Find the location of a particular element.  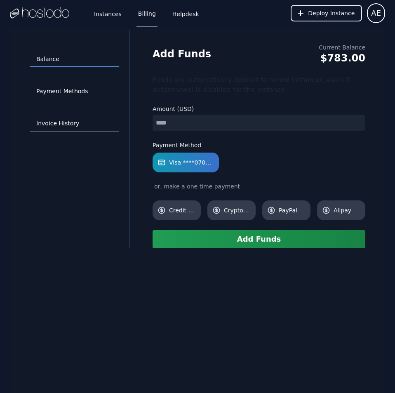

button: Add Funds is located at coordinates (259, 239).